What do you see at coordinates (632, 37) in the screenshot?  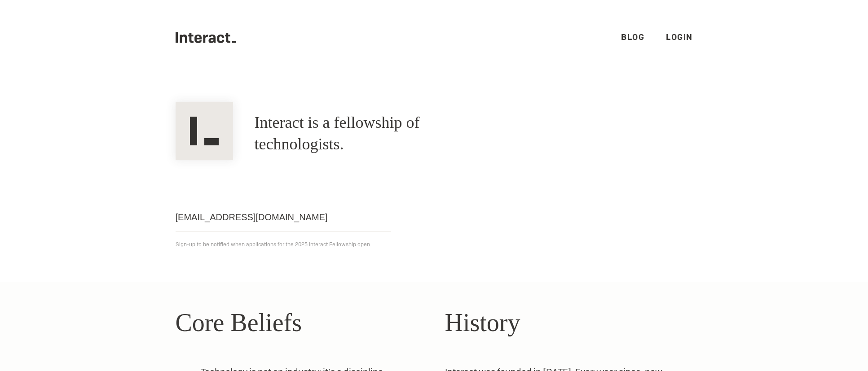 I see `a: Blog` at bounding box center [632, 37].